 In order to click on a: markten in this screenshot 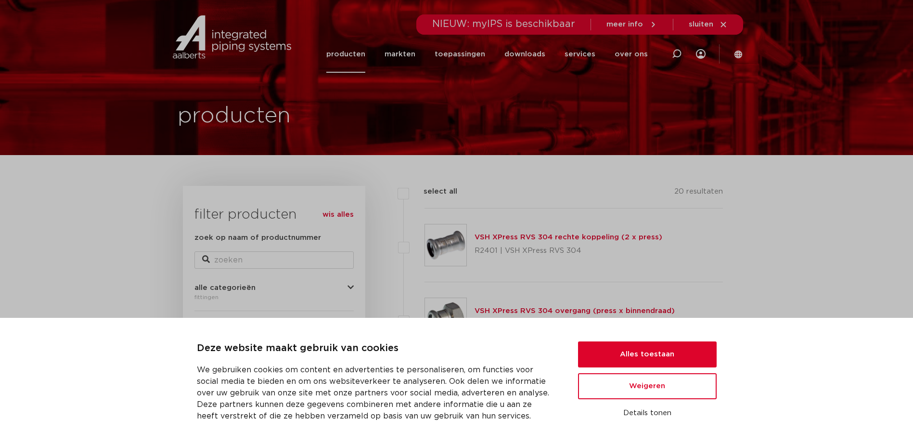, I will do `click(400, 54)`.